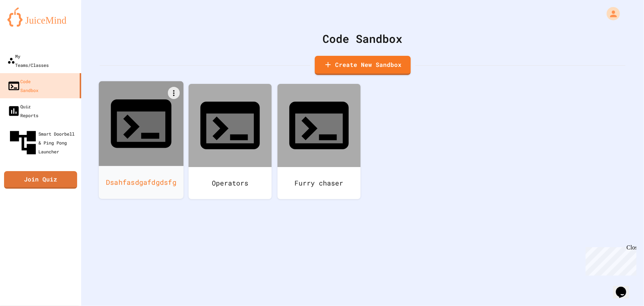 The height and width of the screenshot is (306, 644). I want to click on div: Quiz Reports, so click(23, 111).